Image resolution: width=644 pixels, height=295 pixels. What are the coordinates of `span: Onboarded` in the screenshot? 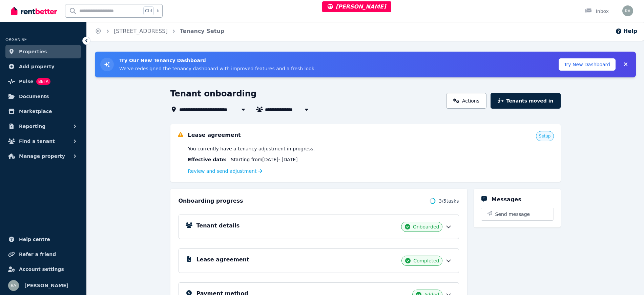 It's located at (426, 226).